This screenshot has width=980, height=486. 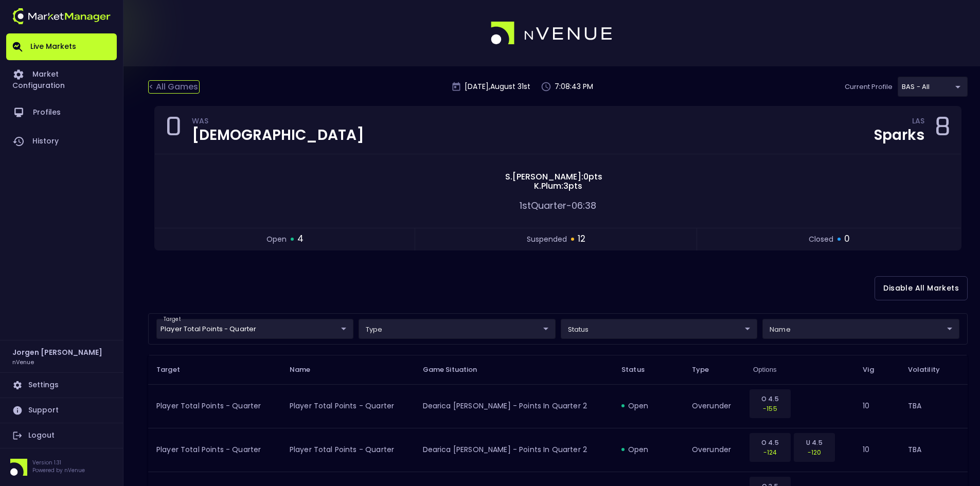 What do you see at coordinates (543, 206) in the screenshot?
I see `span: 1st Quarter` at bounding box center [543, 206].